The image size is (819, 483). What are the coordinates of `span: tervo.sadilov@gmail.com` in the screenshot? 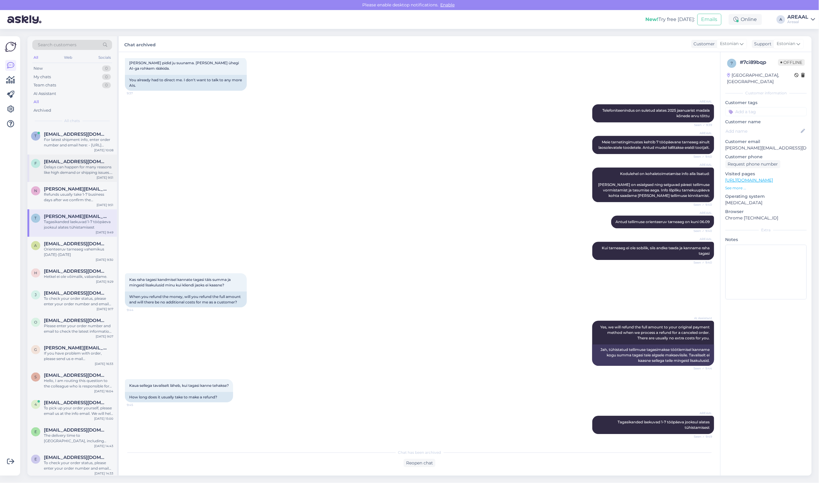 It's located at (76, 217).